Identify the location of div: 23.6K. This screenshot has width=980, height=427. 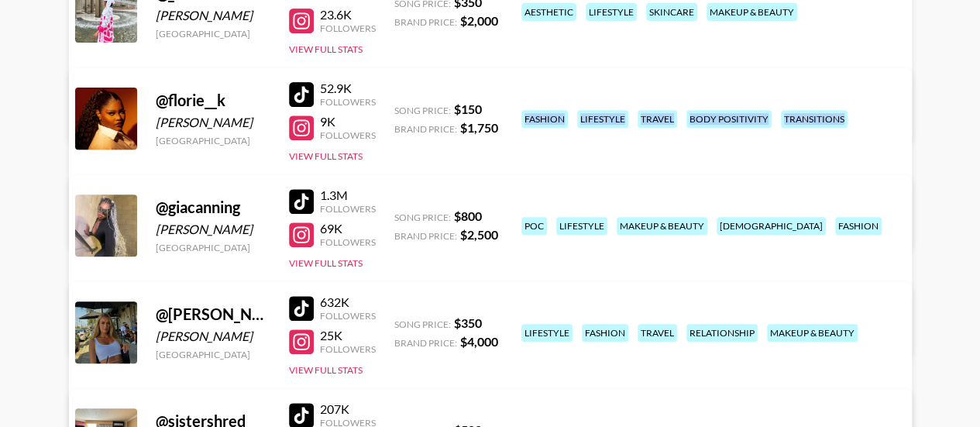
(348, 15).